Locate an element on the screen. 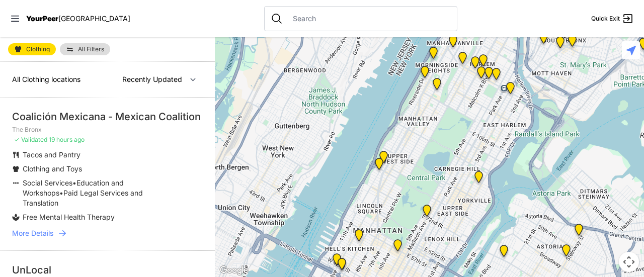 This screenshot has width=644, height=277. button: Map camera controls is located at coordinates (629, 262).